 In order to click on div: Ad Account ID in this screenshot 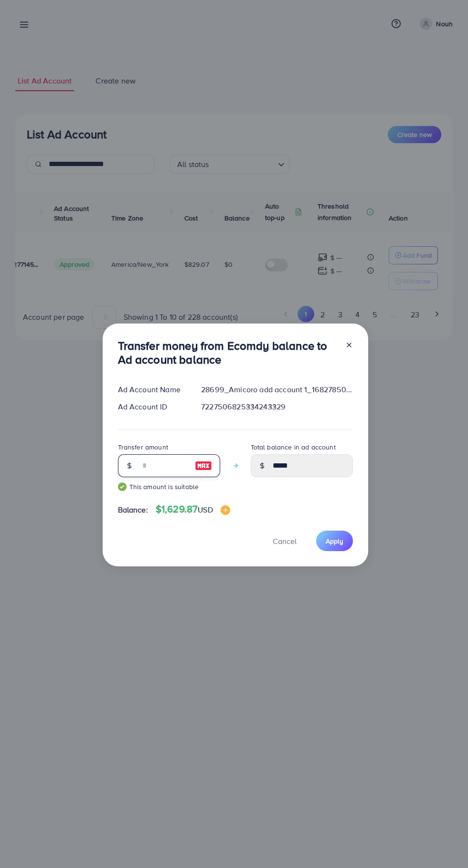, I will do `click(152, 407)`.